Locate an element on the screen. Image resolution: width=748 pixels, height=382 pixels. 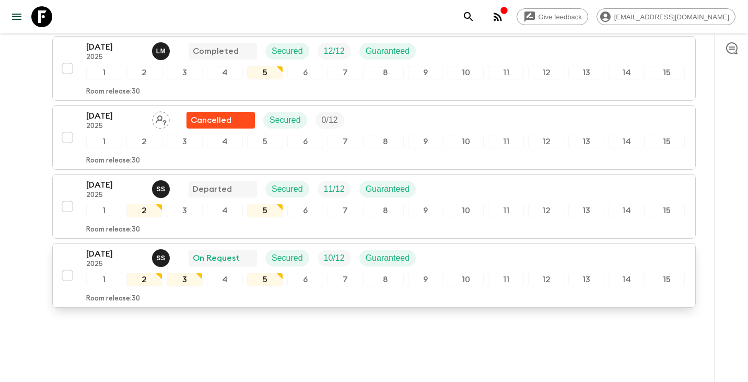
p: 12 / 12 is located at coordinates (334, 51).